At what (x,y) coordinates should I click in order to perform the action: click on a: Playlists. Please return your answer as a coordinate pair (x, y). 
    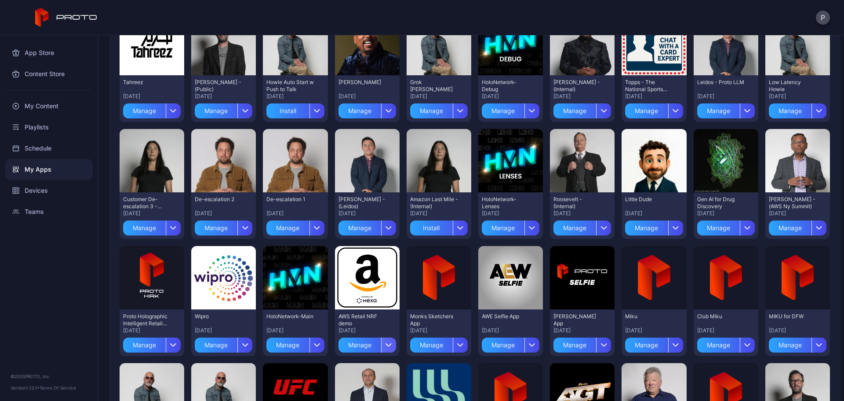
    Looking at the image, I should click on (49, 127).